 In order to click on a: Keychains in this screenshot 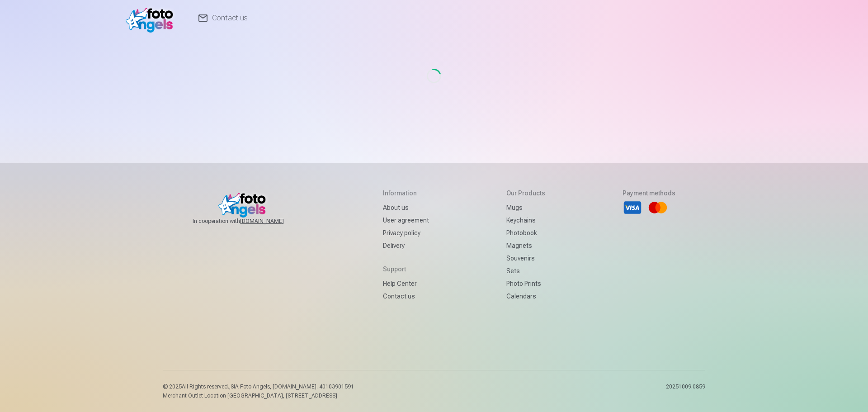, I will do `click(526, 221)`.